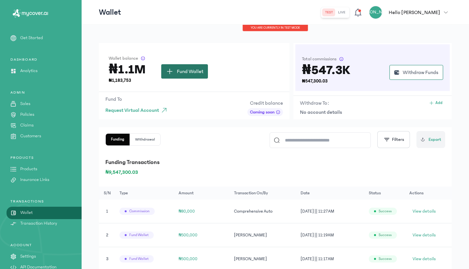 The width and height of the screenshot is (469, 269). I want to click on button: Withdrawal, so click(145, 140).